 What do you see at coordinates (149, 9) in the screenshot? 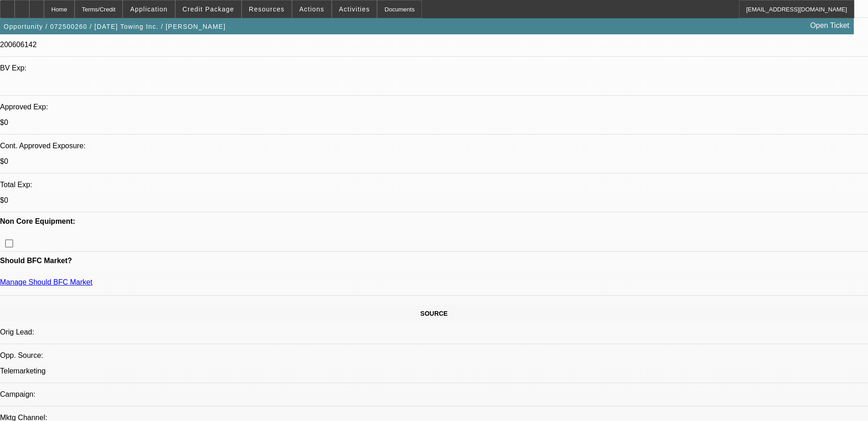
I see `button: Application` at bounding box center [149, 9].